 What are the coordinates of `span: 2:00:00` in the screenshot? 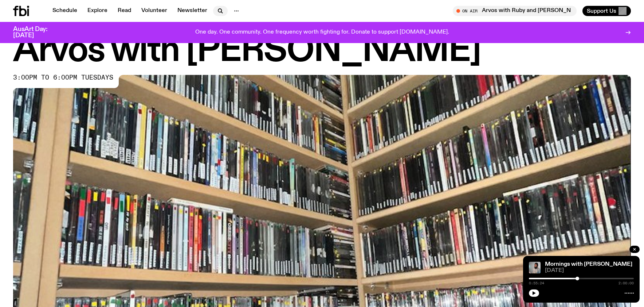 It's located at (626, 283).